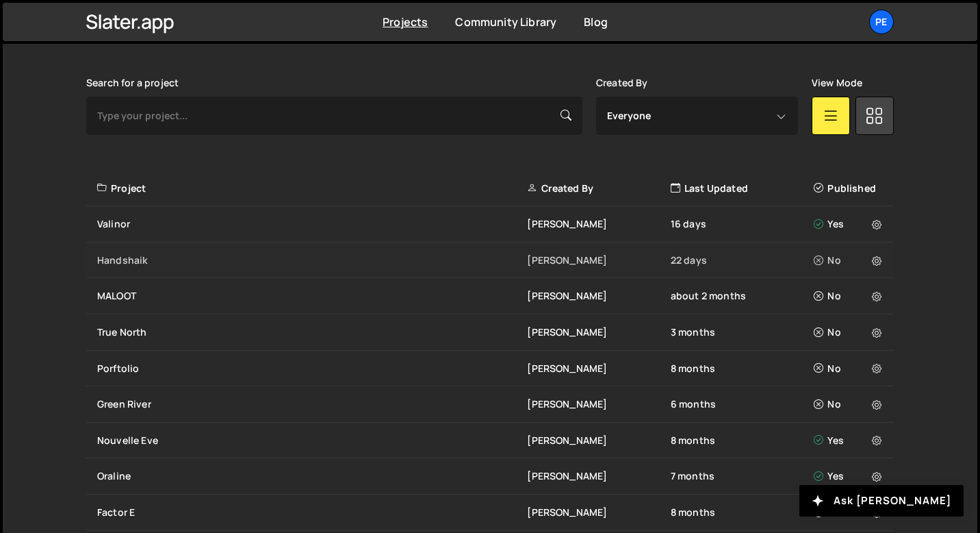 Image resolution: width=980 pixels, height=533 pixels. I want to click on div: 16 days, so click(742, 224).